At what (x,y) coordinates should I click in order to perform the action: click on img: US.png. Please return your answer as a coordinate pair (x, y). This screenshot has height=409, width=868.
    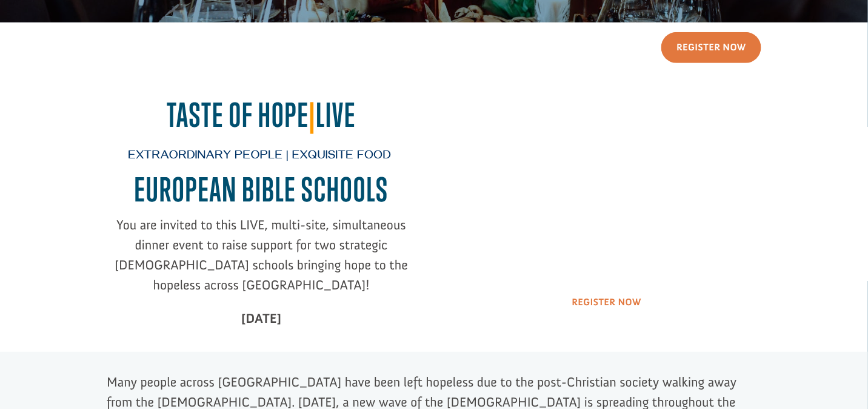
    Looking at the image, I should click on (26, 53).